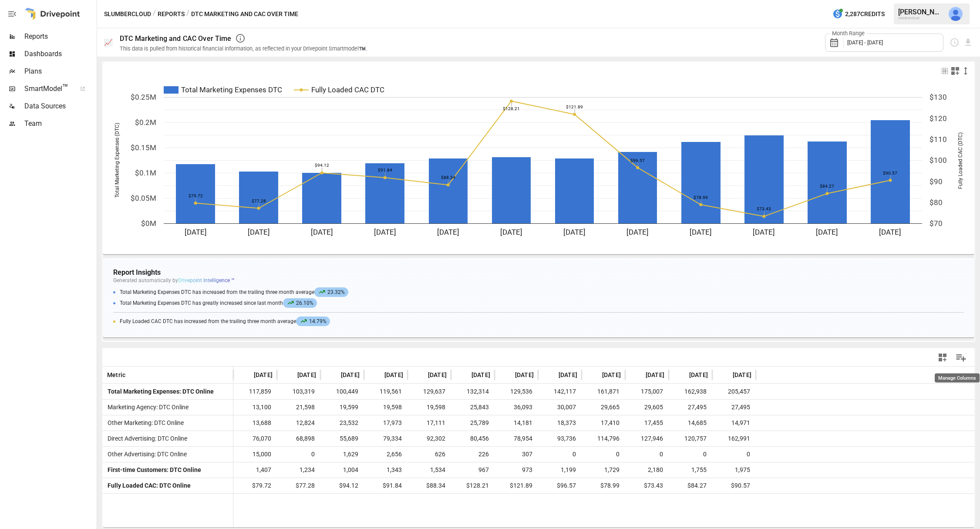 This screenshot has height=529, width=980. Describe the element at coordinates (307, 470) in the screenshot. I see `span: 1,234` at that location.